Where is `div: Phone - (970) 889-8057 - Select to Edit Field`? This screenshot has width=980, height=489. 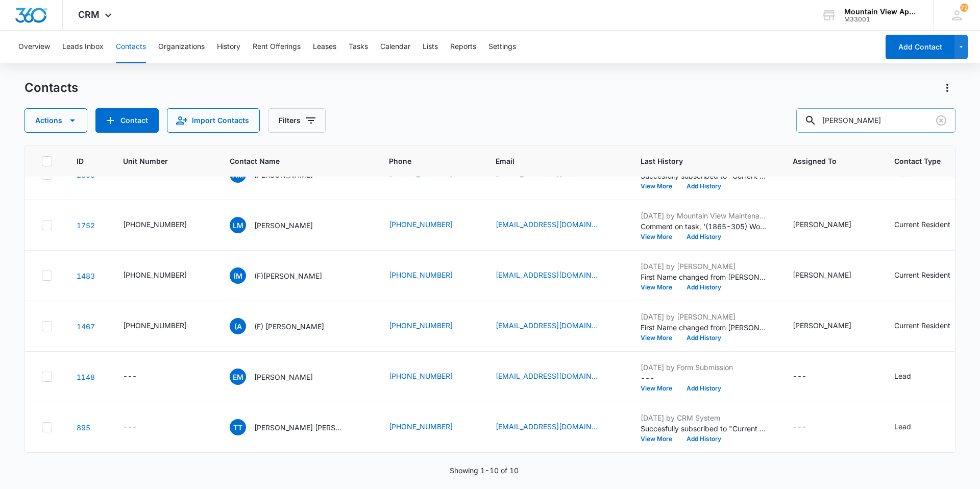 div: Phone - (970) 889-8057 - Select to Edit Field is located at coordinates (430, 276).